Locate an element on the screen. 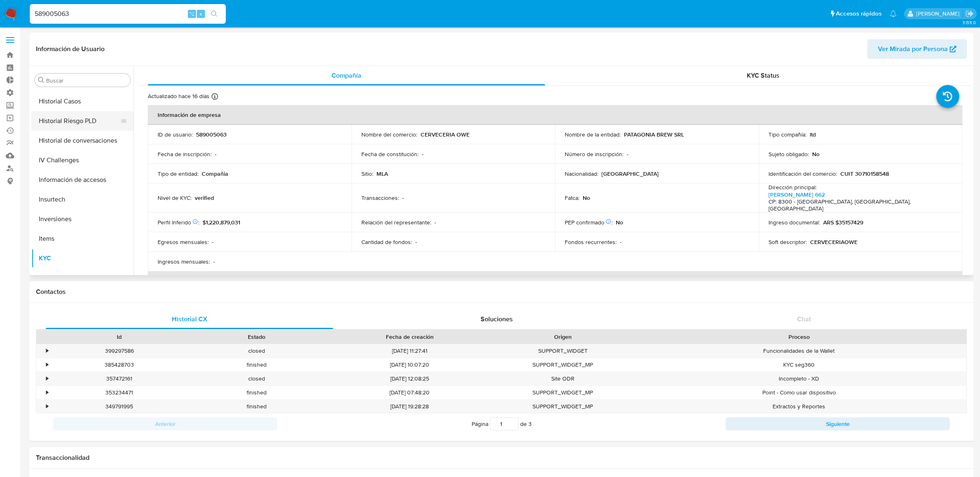 The width and height of the screenshot is (980, 477). p: Transacciones : is located at coordinates (380, 198).